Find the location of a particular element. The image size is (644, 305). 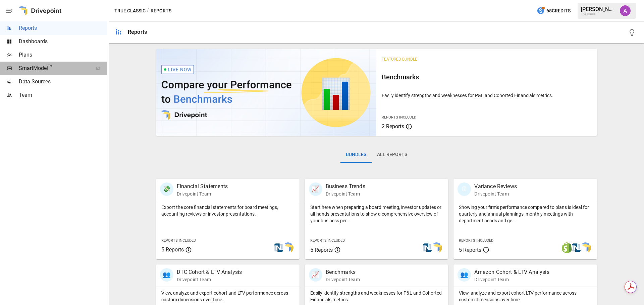

p: Financial Statements is located at coordinates (202, 186).